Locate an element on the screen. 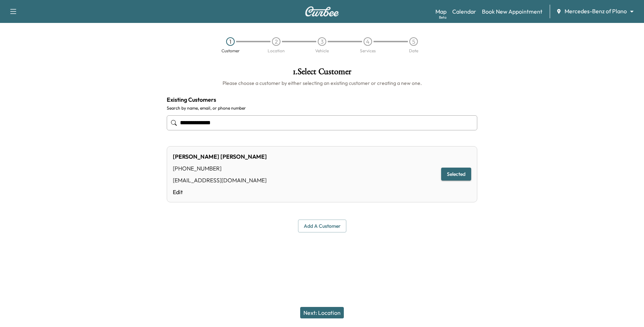 The width and height of the screenshot is (644, 327). h6: Please choose a customer by either selecting an existing customer or creating a new one. is located at coordinates (322, 83).